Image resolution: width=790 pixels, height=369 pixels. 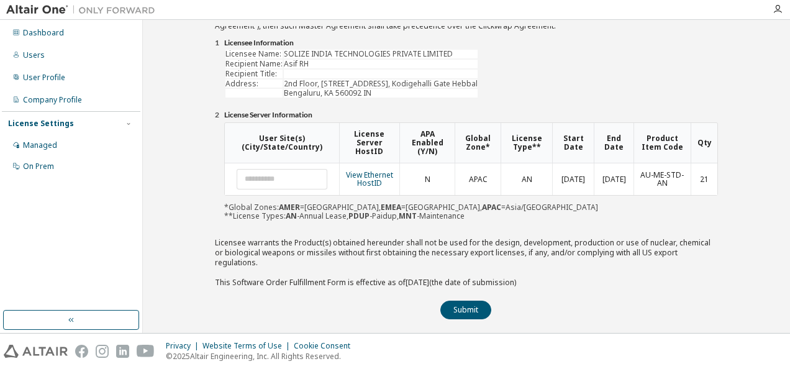 What do you see at coordinates (491, 207) in the screenshot?
I see `b: APAC` at bounding box center [491, 207].